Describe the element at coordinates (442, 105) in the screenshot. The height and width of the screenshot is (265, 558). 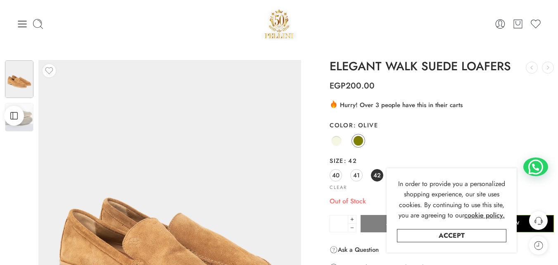
I see `div: Hurry! Over 3 people have this in their carts` at that location.